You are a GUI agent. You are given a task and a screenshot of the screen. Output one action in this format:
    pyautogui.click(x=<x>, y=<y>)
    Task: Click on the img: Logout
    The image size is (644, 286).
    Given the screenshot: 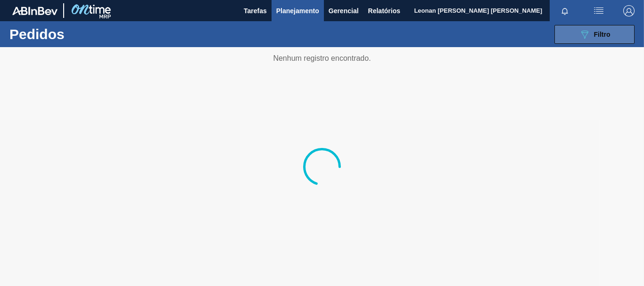 What is the action you would take?
    pyautogui.click(x=628, y=11)
    